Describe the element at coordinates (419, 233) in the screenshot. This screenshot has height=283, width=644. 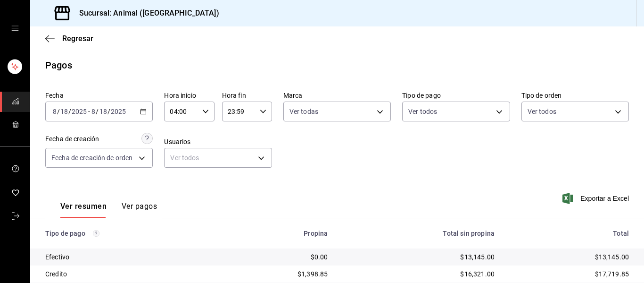
I see `div: Total sin propina` at that location.